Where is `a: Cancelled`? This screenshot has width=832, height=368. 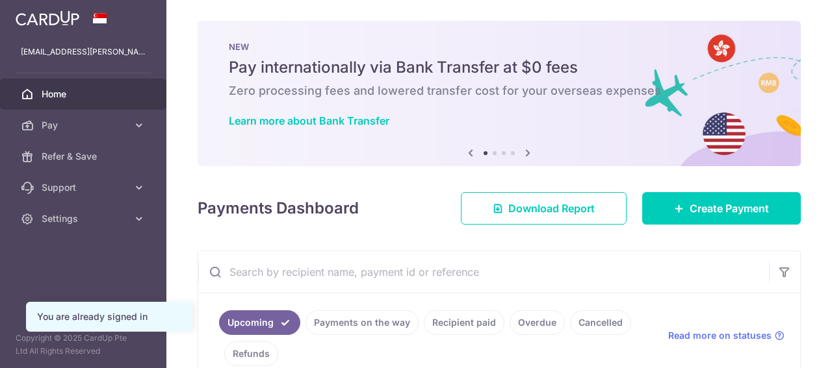 a: Cancelled is located at coordinates (600, 323).